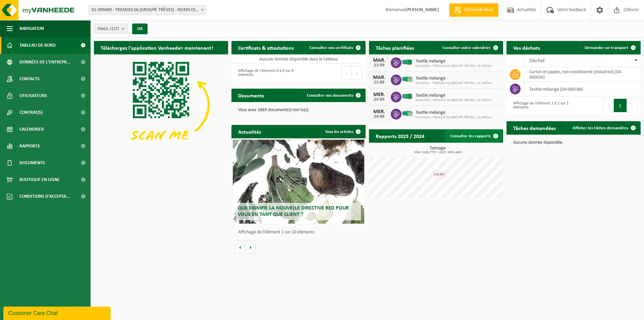 This screenshot has height=320, width=644. Describe the element at coordinates (293, 211) in the screenshot. I see `span: Que signifie la nouvelle directive RED pour vous en tant que client ?` at that location.